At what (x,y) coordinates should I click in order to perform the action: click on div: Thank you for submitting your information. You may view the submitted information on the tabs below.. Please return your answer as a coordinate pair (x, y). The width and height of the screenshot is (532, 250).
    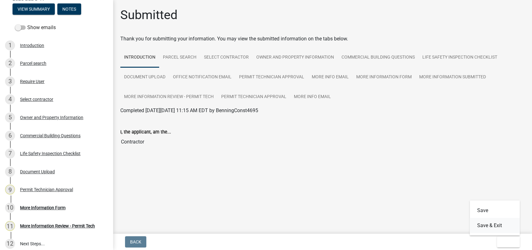
    Looking at the image, I should click on (322, 39).